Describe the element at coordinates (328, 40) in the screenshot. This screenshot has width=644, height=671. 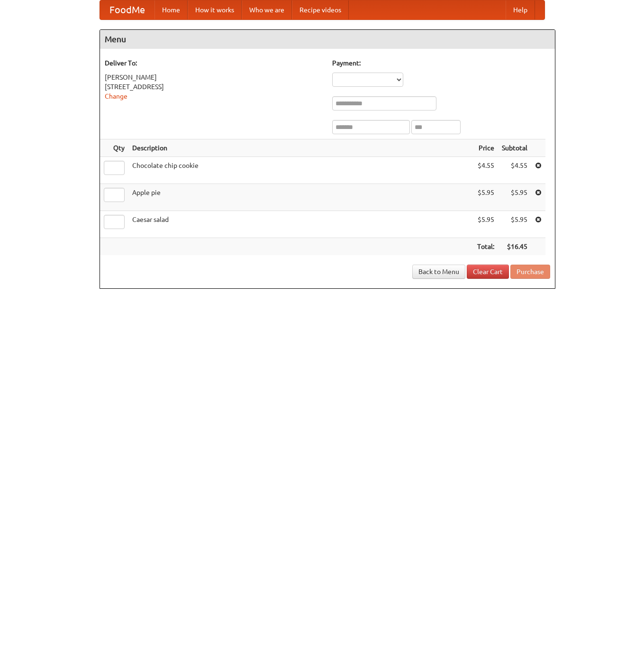
I see `h4: Menu` at that location.